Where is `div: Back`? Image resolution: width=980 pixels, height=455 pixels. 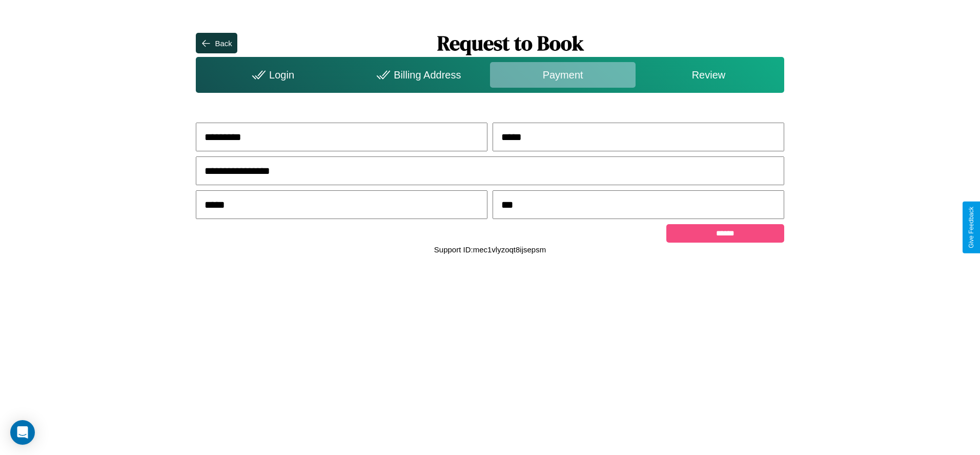
div: Back is located at coordinates (223, 43).